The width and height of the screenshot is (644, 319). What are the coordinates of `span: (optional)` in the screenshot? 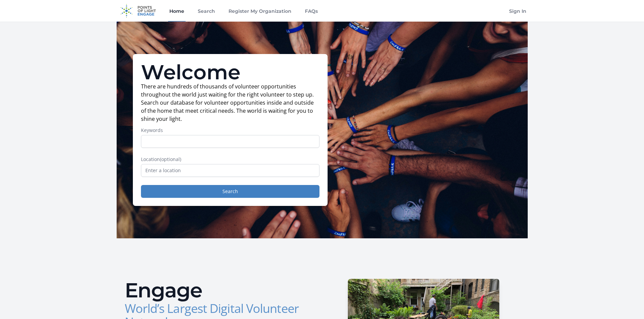 It's located at (171, 159).